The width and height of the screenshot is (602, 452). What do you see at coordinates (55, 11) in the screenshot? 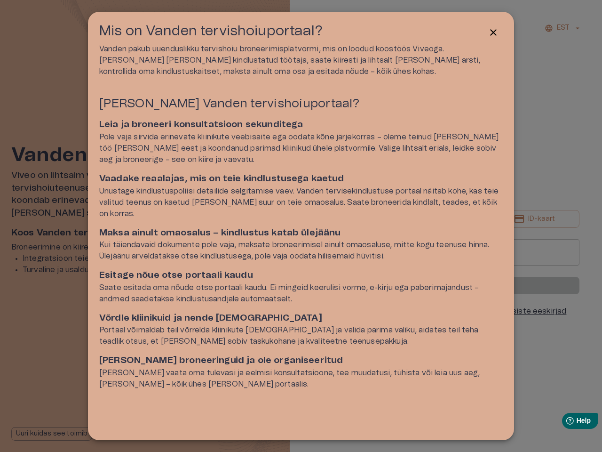
I see `span: Help` at bounding box center [55, 11].